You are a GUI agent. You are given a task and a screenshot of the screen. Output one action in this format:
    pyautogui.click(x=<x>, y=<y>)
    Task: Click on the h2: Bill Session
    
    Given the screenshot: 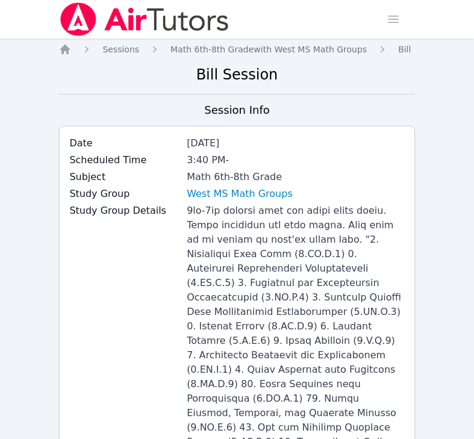 What is the action you would take?
    pyautogui.click(x=237, y=75)
    